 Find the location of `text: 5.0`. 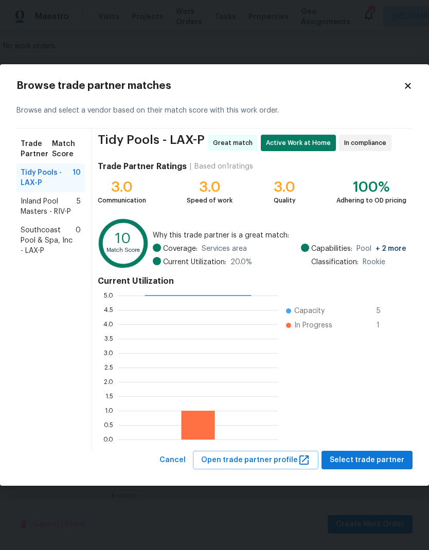

text: 5.0 is located at coordinates (108, 295).